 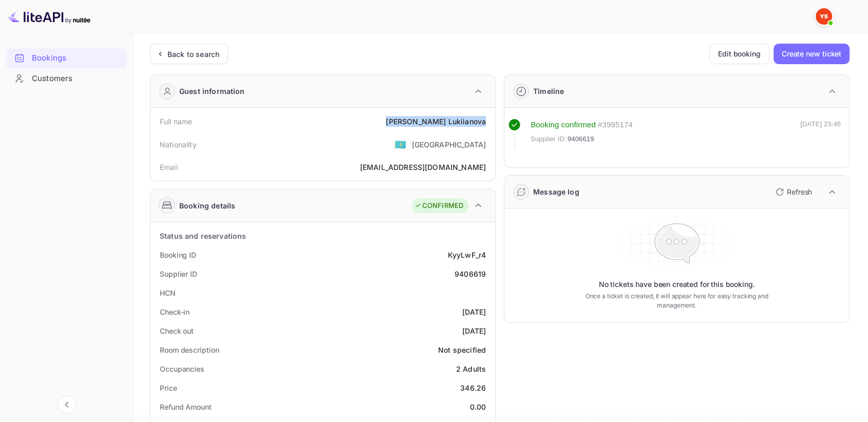 I want to click on div: Back to search, so click(x=193, y=54).